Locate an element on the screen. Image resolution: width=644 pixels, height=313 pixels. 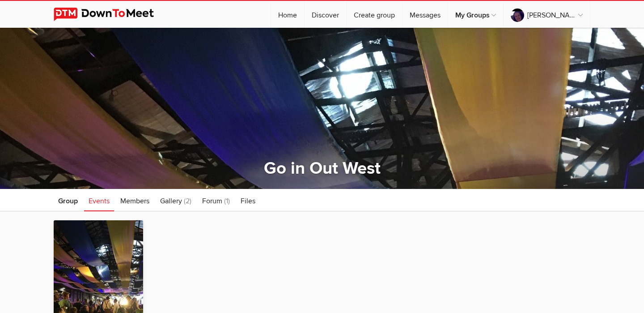
a: Go in Out West is located at coordinates (322, 168).